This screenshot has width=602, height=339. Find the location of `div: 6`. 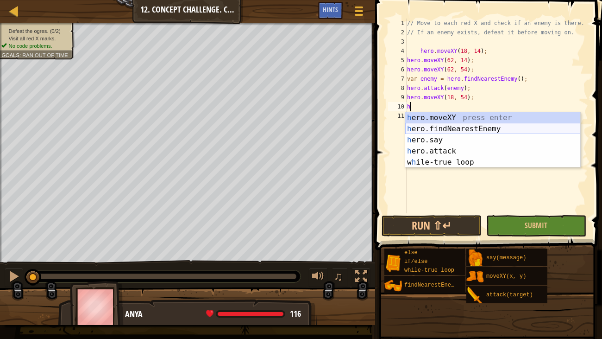

div: 6 is located at coordinates (397, 69).